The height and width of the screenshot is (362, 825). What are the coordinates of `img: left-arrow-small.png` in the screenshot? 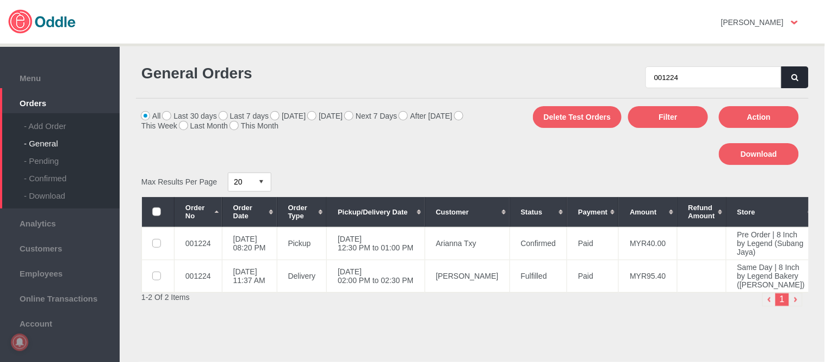 It's located at (769, 299).